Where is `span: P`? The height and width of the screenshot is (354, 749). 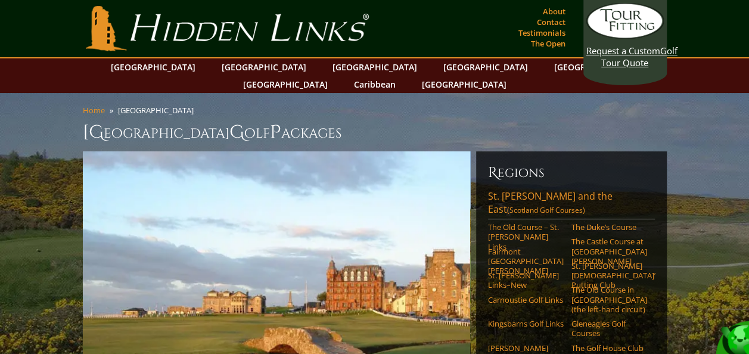 span: P is located at coordinates (275, 132).